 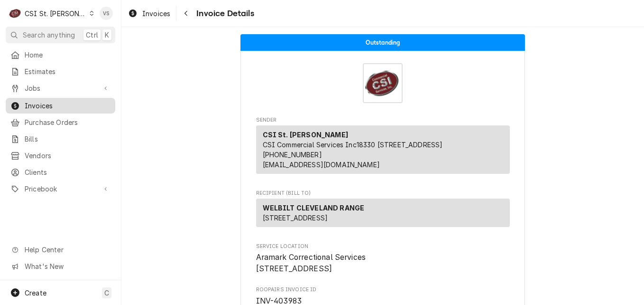 What do you see at coordinates (107, 35) in the screenshot?
I see `span: K` at bounding box center [107, 35].